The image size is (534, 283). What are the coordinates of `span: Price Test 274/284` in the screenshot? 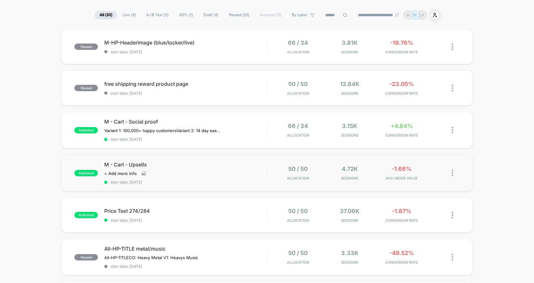 It's located at (185, 211).